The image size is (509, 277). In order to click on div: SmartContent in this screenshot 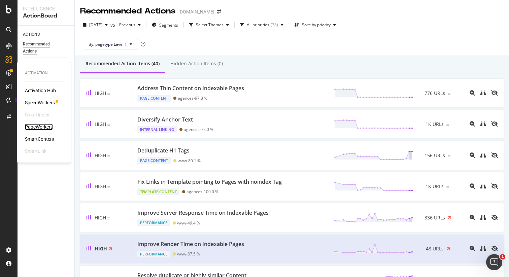, I will do `click(40, 139)`.